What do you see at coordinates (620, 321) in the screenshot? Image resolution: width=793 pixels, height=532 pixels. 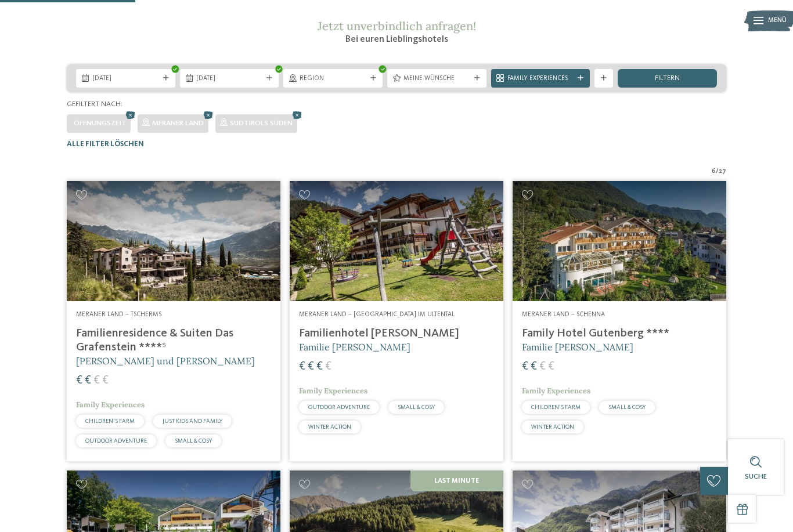 I see `a: Familienhotels gesucht? Hier findet ihr die besten! Meraner Land – Schenna Family Hotel Gutenberg...` at bounding box center [620, 321].